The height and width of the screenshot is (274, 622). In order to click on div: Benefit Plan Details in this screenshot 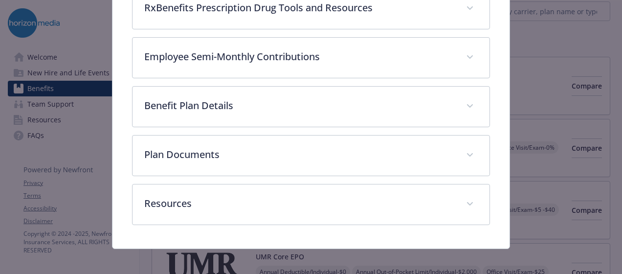, I will do `click(311, 107)`.